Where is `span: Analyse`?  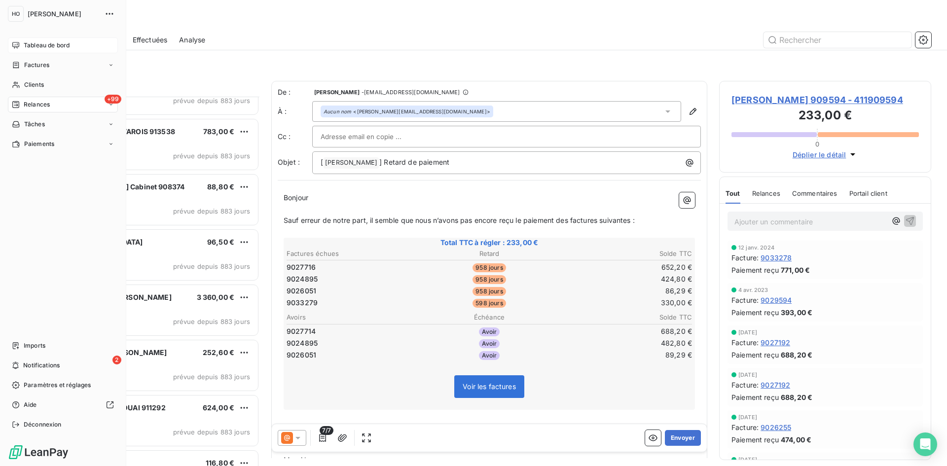 span: Analyse is located at coordinates (192, 40).